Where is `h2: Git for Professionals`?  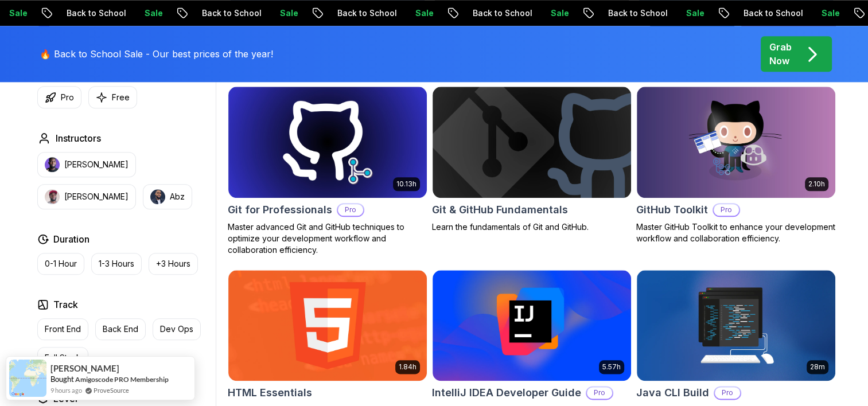 h2: Git for Professionals is located at coordinates (280, 210).